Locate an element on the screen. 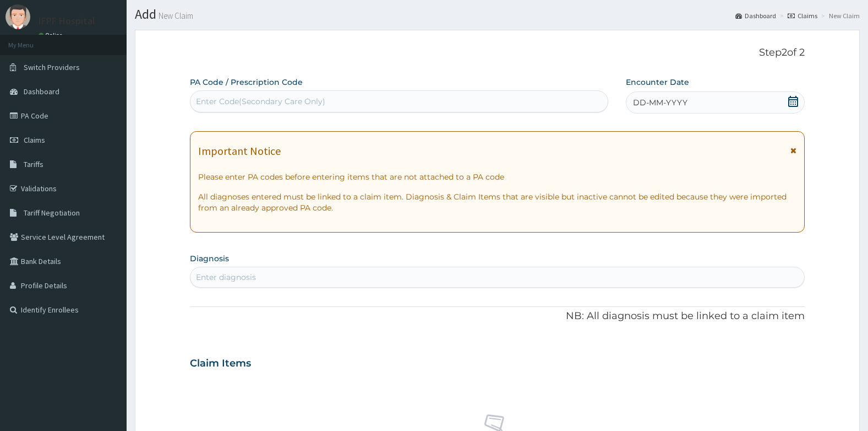 The width and height of the screenshot is (868, 431). p: NB: All diagnosis must be linked to a claim item is located at coordinates (498, 317).